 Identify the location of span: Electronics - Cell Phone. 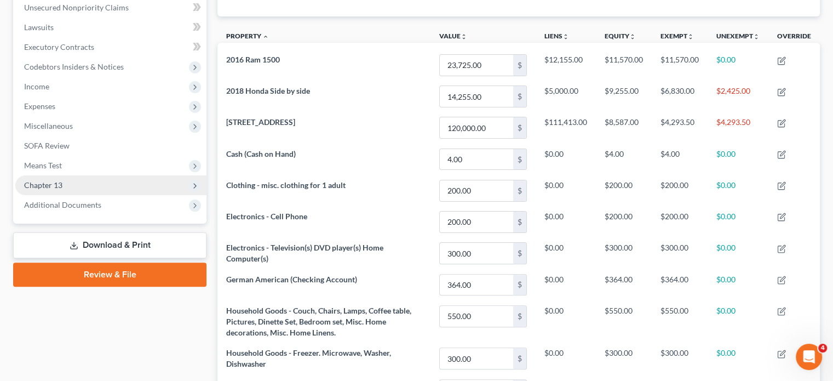
(267, 216).